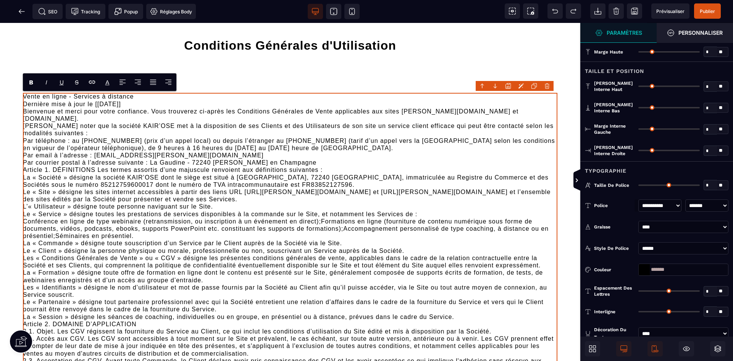  What do you see at coordinates (92, 82) in the screenshot?
I see `span: Lien` at bounding box center [92, 82].